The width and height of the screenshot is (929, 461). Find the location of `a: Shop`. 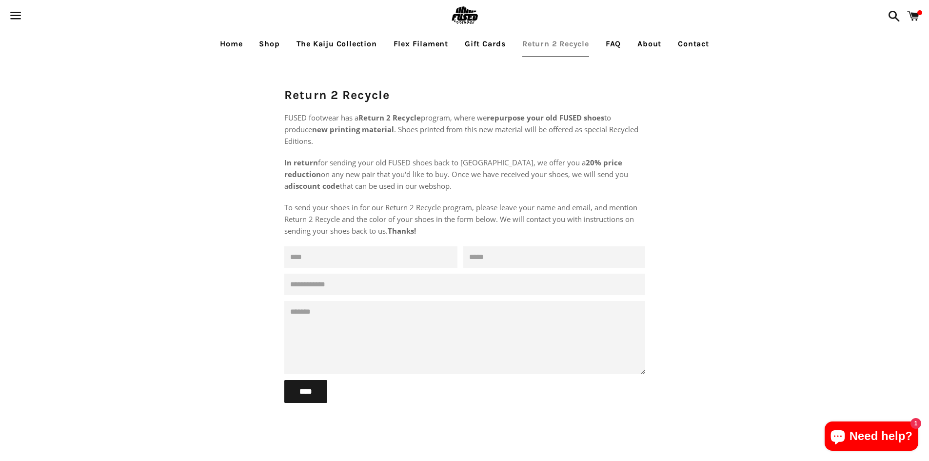

a: Shop is located at coordinates (269, 44).